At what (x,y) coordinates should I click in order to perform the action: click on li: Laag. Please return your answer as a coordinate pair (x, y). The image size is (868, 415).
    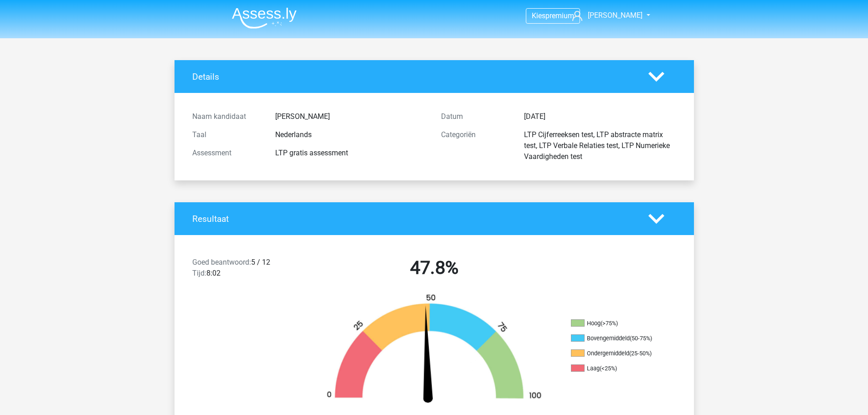
    Looking at the image, I should click on (617, 368).